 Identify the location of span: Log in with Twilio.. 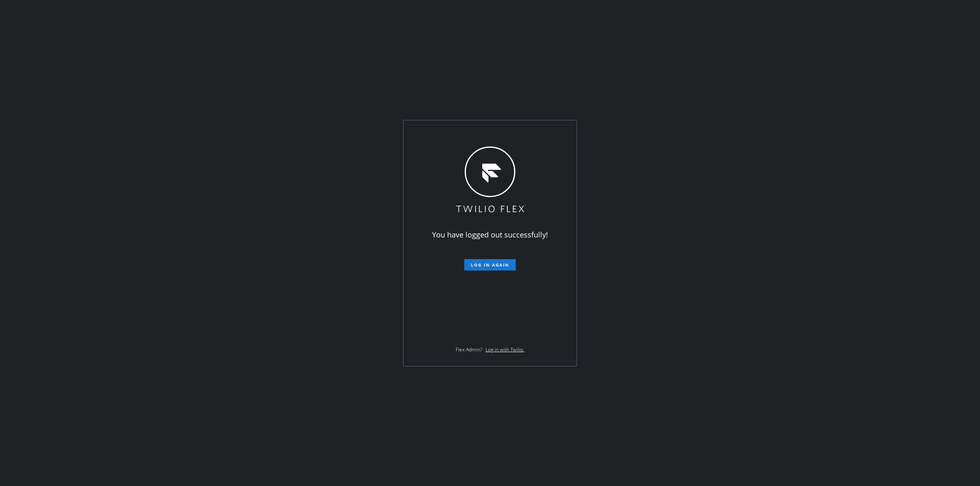
(504, 349).